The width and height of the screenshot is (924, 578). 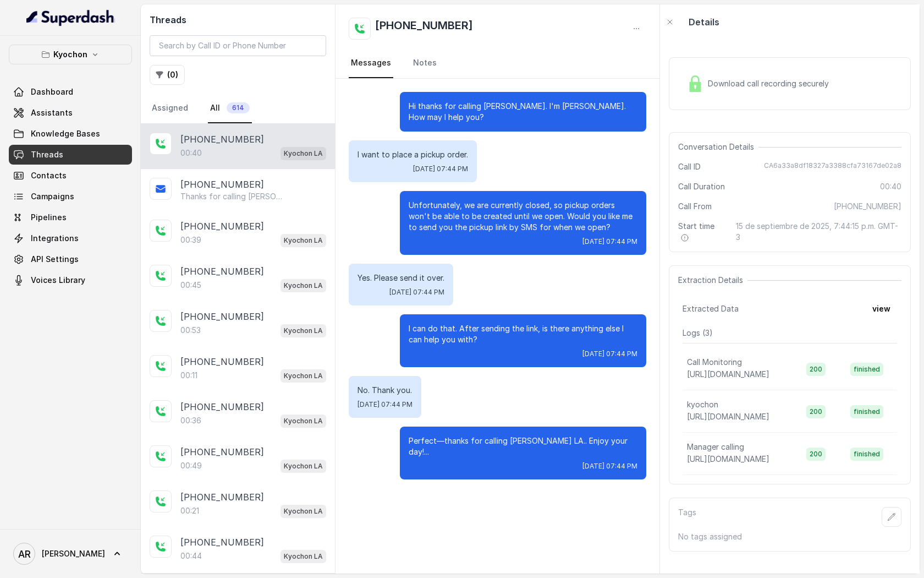 What do you see at coordinates (715, 362) in the screenshot?
I see `p: Call Monitoring` at bounding box center [715, 362].